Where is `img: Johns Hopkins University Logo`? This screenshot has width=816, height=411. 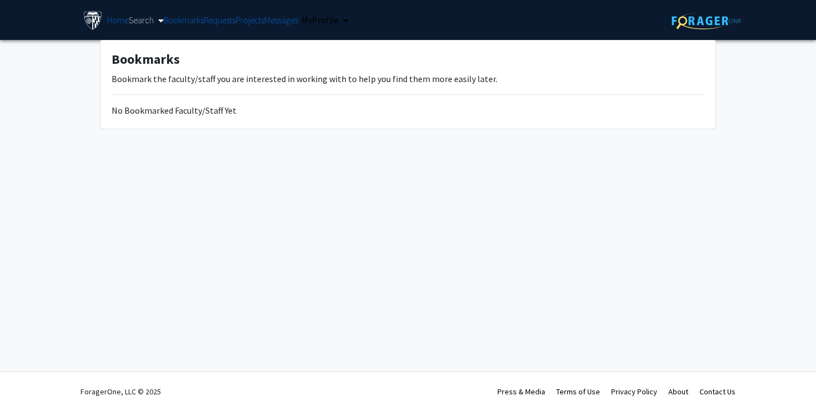 img: Johns Hopkins University Logo is located at coordinates (93, 20).